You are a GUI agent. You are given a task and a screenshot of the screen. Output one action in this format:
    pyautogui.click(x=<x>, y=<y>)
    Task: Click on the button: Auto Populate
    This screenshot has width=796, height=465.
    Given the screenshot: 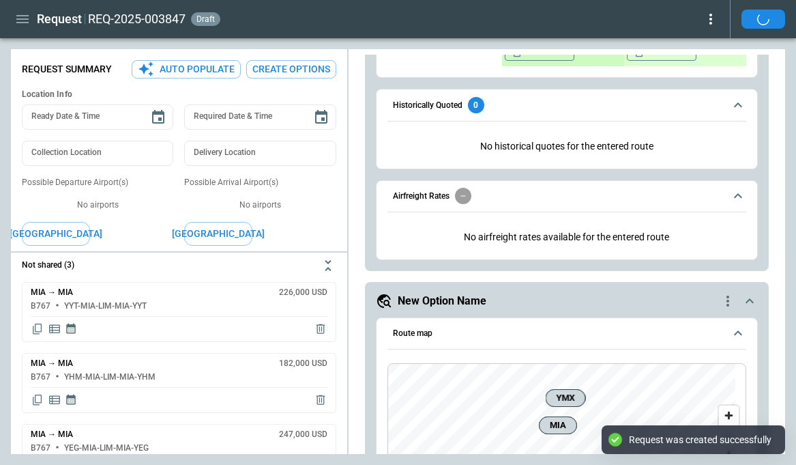 What is the action you would take?
    pyautogui.click(x=186, y=69)
    